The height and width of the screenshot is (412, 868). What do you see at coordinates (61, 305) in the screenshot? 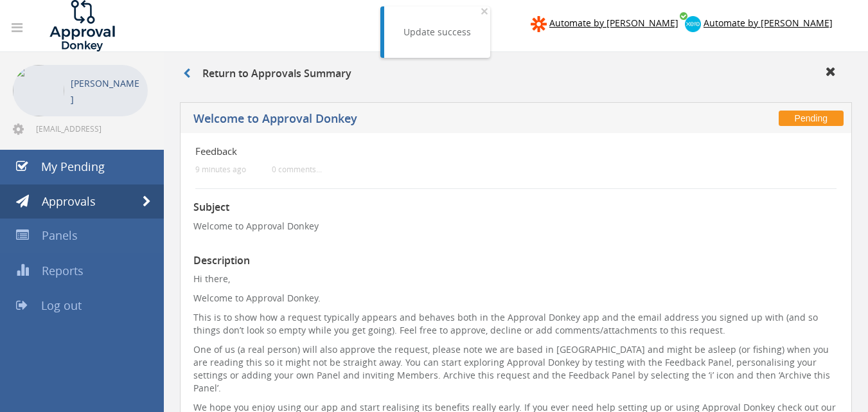
I see `span: Log out` at bounding box center [61, 305].